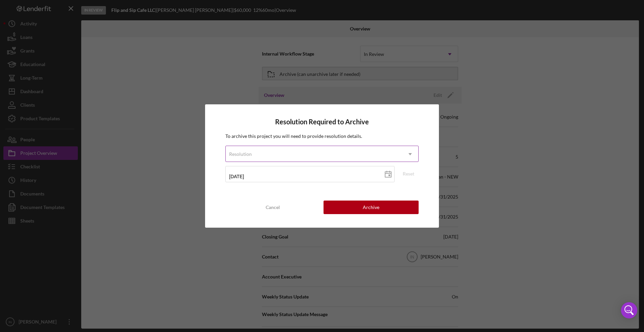 The height and width of the screenshot is (332, 644). Describe the element at coordinates (409, 174) in the screenshot. I see `div: Reset` at that location.